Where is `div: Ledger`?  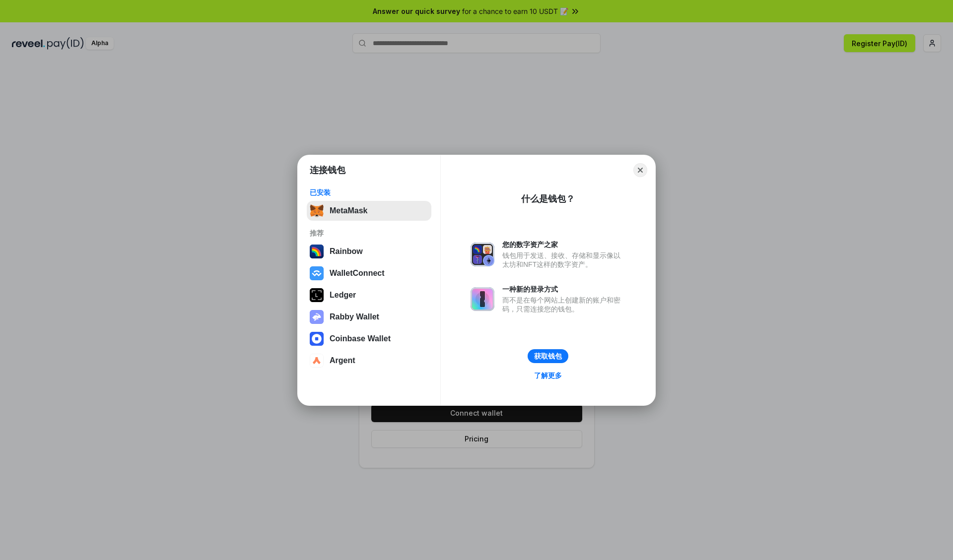 div: Ledger is located at coordinates (343, 295).